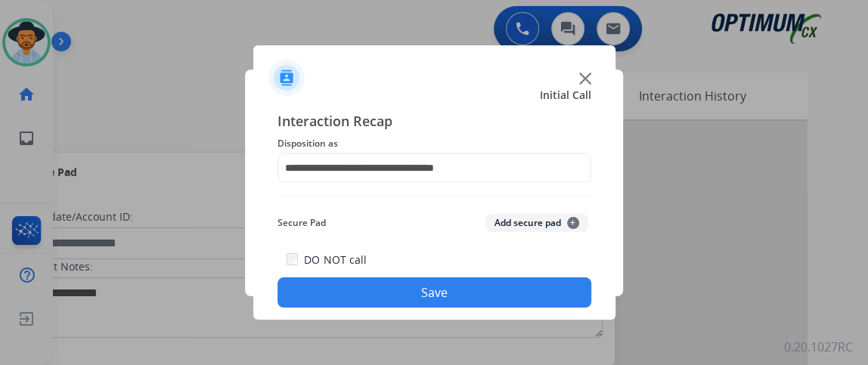  Describe the element at coordinates (818, 347) in the screenshot. I see `p: 0.20.1027RC` at that location.